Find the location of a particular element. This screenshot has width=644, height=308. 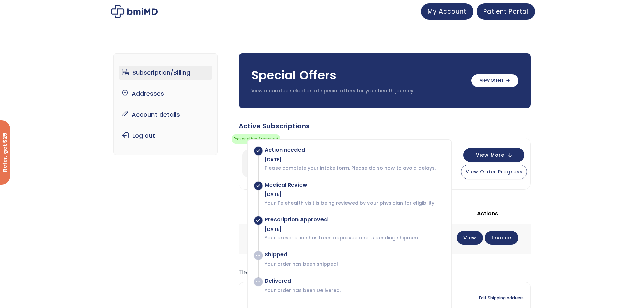

span: Actions is located at coordinates (487, 213).